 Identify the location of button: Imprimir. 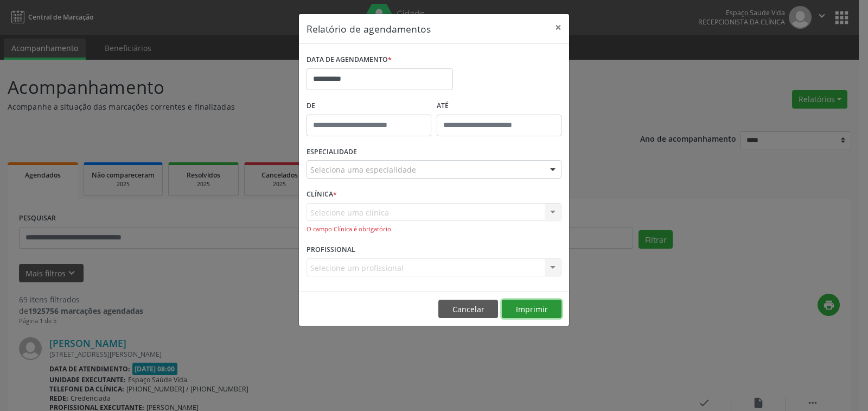
(532, 309).